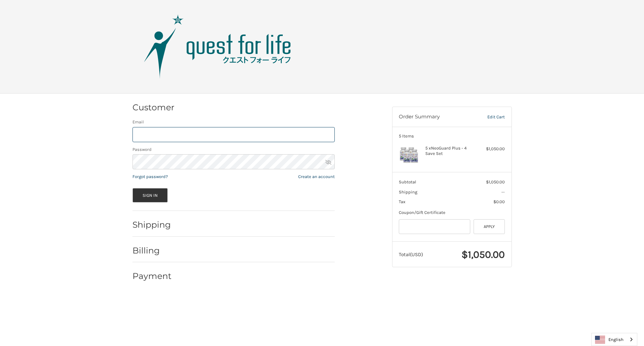 The width and height of the screenshot is (644, 346). I want to click on h2: Shipping, so click(152, 225).